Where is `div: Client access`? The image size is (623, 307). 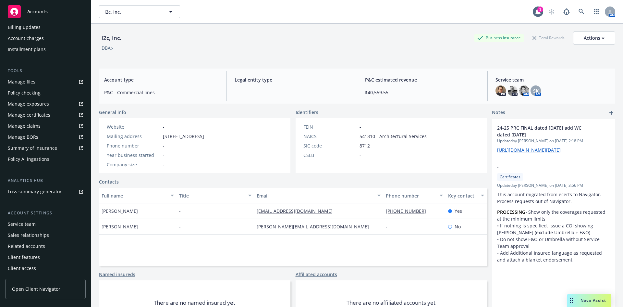 div: Client access is located at coordinates (22, 268).